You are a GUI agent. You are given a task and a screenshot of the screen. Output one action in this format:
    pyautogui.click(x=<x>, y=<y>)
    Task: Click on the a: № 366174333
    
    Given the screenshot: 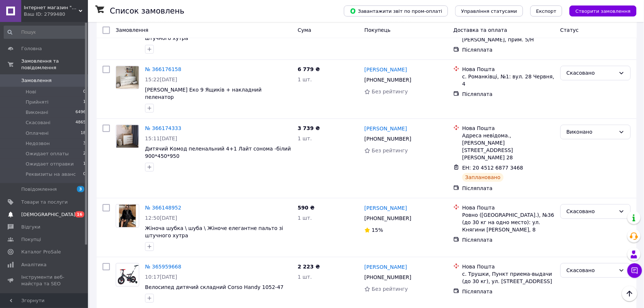 What is the action you would take?
    pyautogui.click(x=163, y=128)
    